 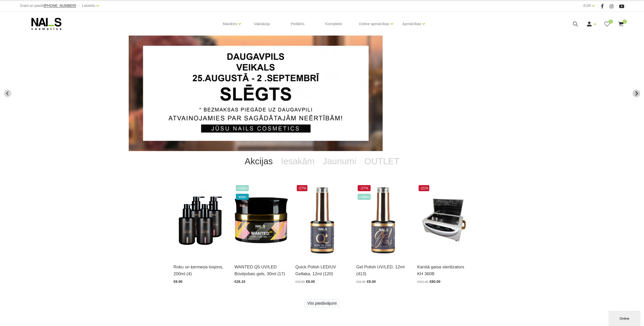 I want to click on span: €8.90, so click(x=178, y=281).